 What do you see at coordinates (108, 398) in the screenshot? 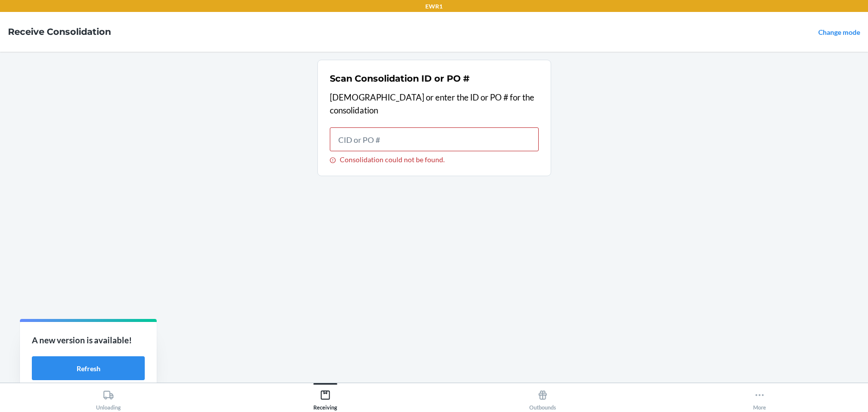
I see `div: Unloading` at bounding box center [108, 398].